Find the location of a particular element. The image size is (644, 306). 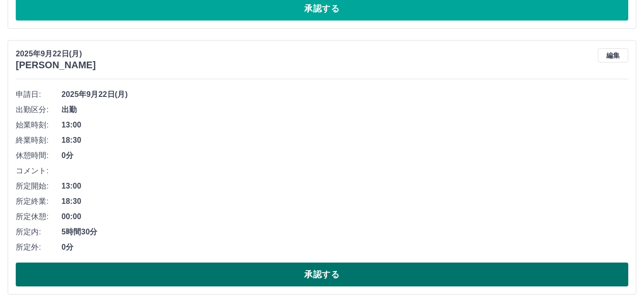

button: 承認する is located at coordinates (322, 275).